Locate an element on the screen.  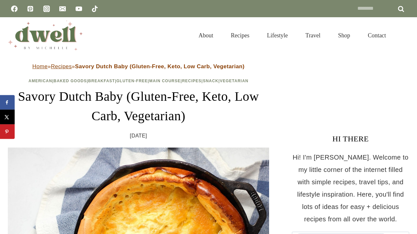
a: Home is located at coordinates (40, 66).